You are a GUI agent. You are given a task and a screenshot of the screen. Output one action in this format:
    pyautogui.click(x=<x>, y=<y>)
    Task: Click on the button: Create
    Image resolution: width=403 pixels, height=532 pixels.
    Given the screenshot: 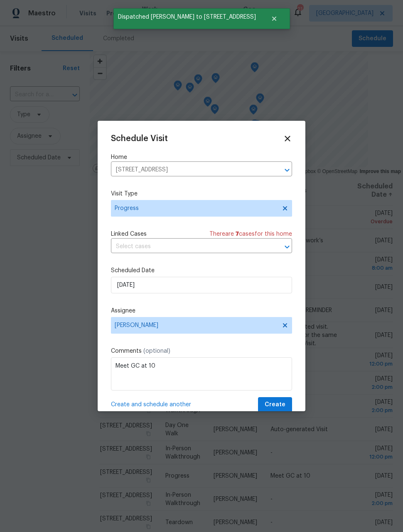 What is the action you would take?
    pyautogui.click(x=275, y=405)
    